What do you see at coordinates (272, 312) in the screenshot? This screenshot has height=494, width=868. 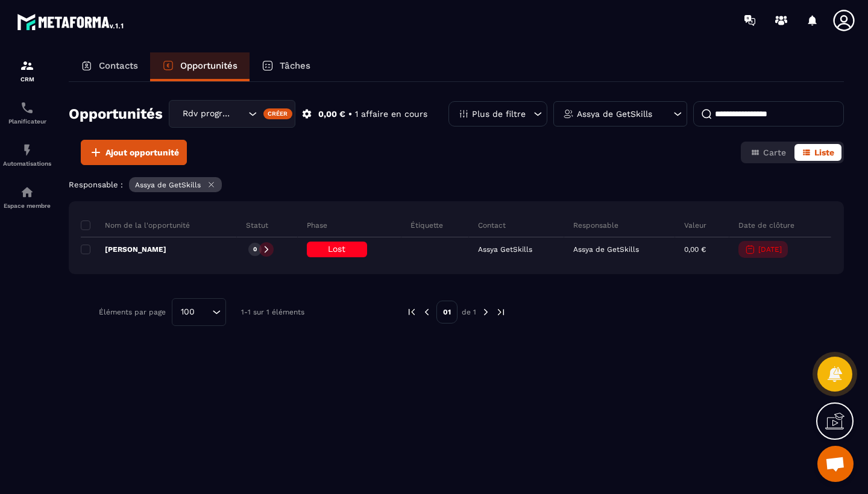 I see `p: 1-1 sur 1 éléments` at bounding box center [272, 312].